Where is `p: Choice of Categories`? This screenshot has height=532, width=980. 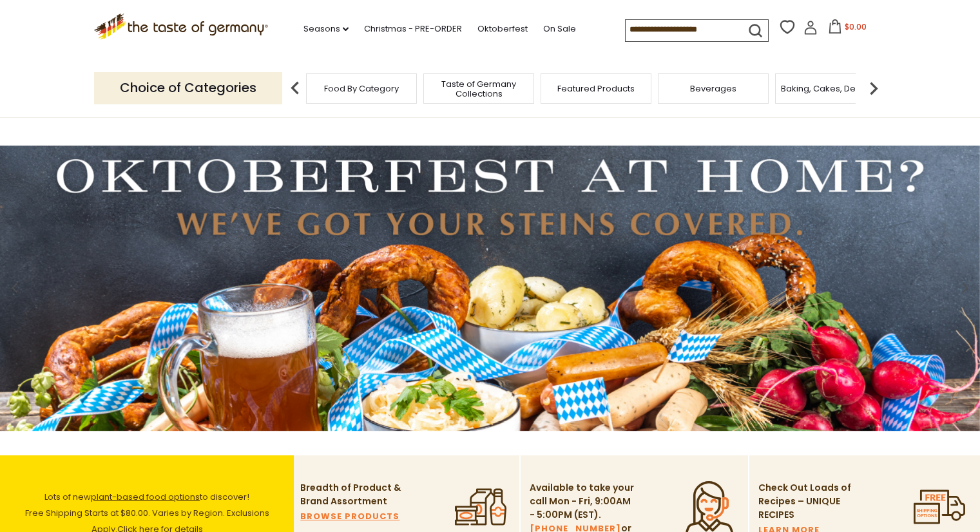 p: Choice of Categories is located at coordinates (188, 87).